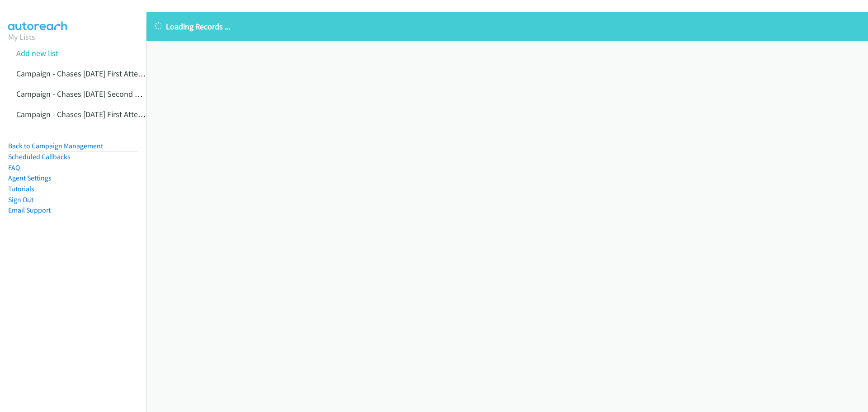  I want to click on a: My Lists, so click(22, 37).